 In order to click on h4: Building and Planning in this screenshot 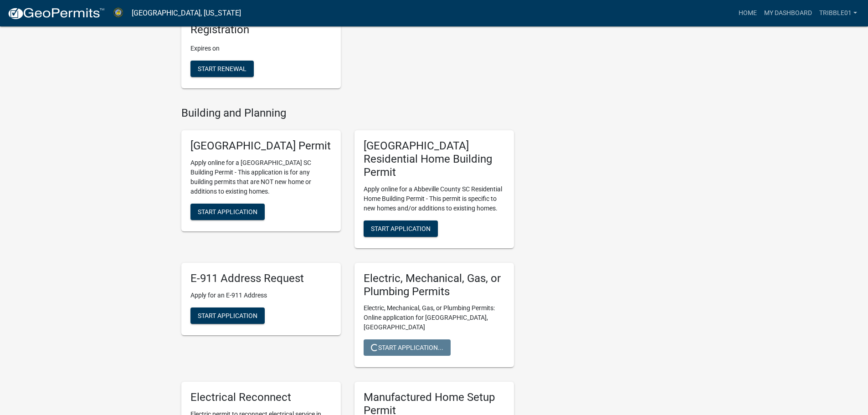, I will do `click(347, 113)`.